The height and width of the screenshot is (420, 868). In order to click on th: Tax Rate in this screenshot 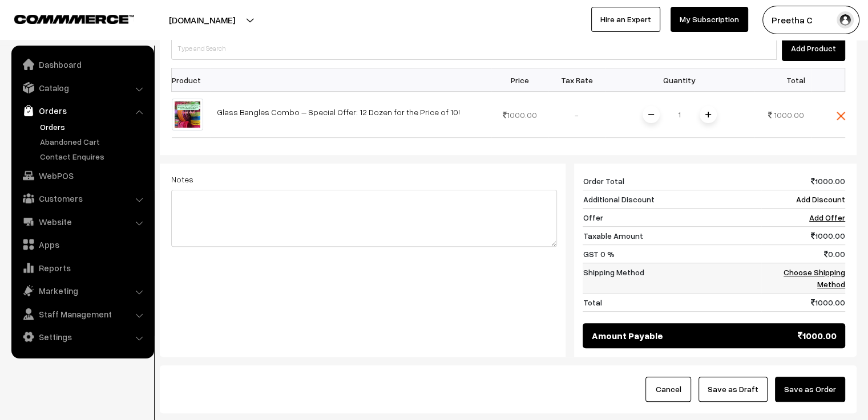, I will do `click(577, 80)`.